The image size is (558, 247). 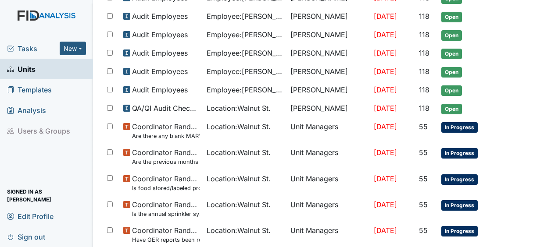 What do you see at coordinates (29, 89) in the screenshot?
I see `span: Templates` at bounding box center [29, 89].